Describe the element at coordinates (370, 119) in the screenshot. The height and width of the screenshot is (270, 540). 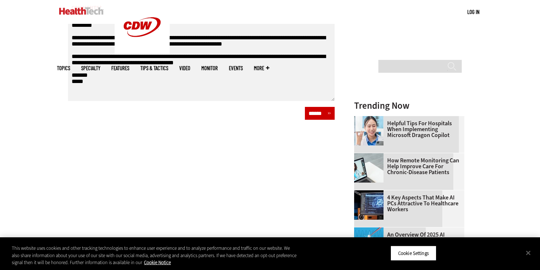
I see `a: Doctor using phone to dictate to tablet` at that location.